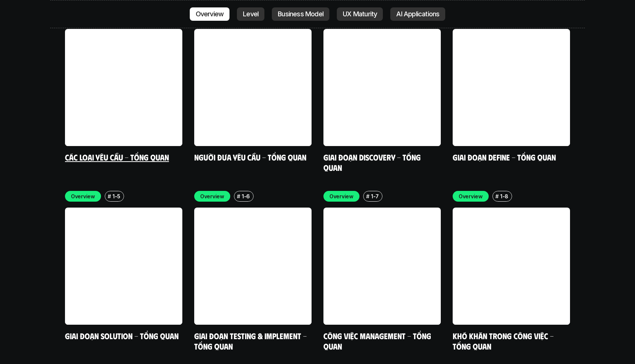 This screenshot has width=635, height=364. I want to click on p: Level, so click(251, 14).